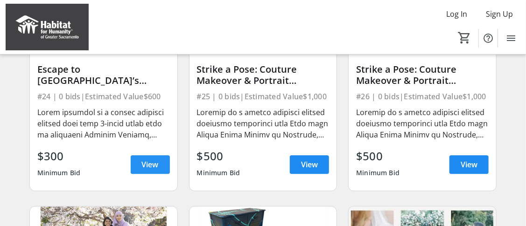 The height and width of the screenshot is (226, 526). I want to click on button: Cart, so click(465, 38).